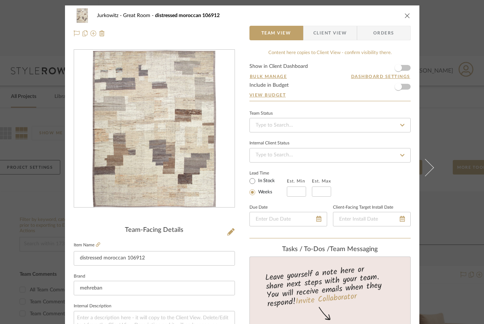  I want to click on label: Due Date, so click(259, 208).